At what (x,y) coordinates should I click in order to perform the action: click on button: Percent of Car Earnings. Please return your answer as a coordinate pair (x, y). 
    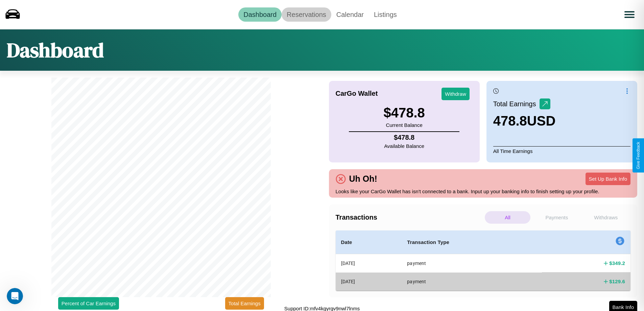
    Looking at the image, I should click on (89, 304).